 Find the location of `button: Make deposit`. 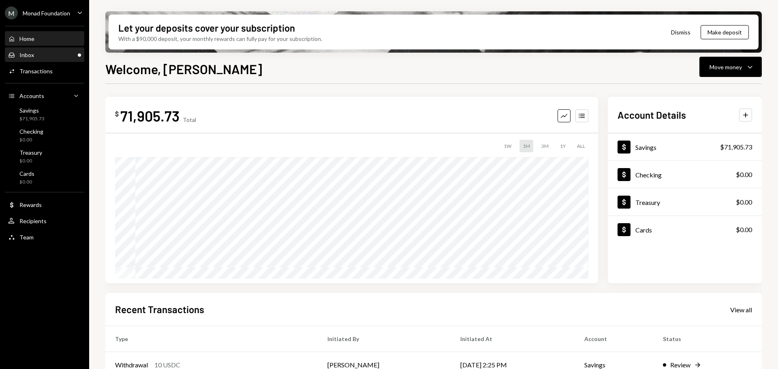

button: Make deposit is located at coordinates (725, 32).